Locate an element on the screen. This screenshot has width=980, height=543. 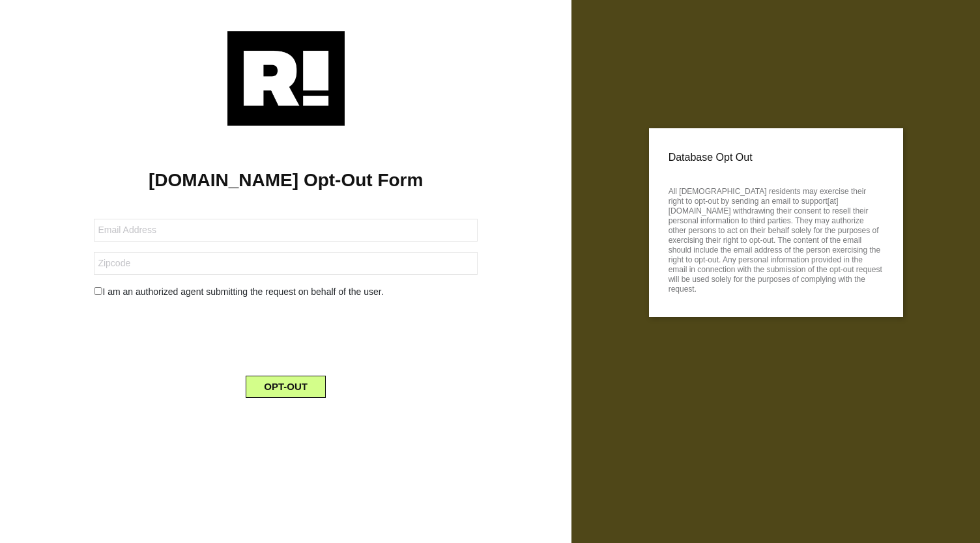
div: I am an authorized agent submitting the request on behalf of the user. is located at coordinates (285, 292).